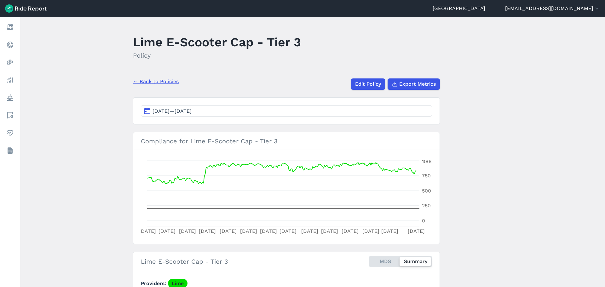  I want to click on a: Realtime, so click(10, 45).